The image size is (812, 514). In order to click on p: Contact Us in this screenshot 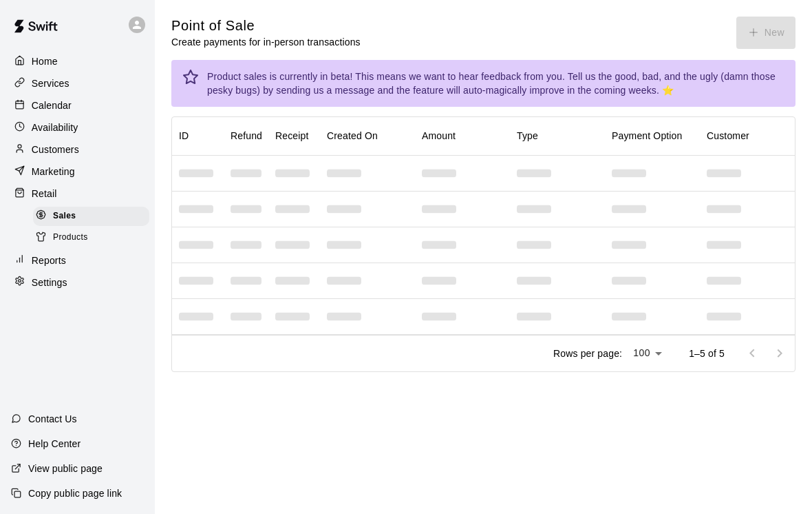, I will do `click(52, 419)`.